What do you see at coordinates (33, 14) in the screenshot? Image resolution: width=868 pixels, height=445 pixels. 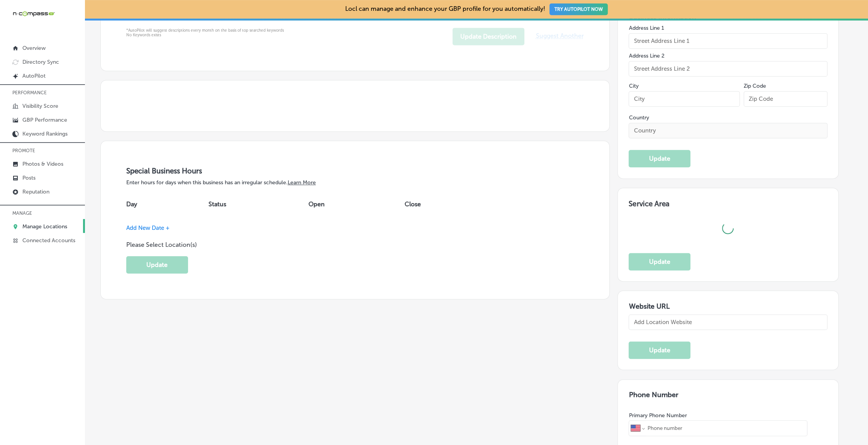 I see `img: 660ab0bf-5cc7-4cb8-ba1c-48b5ae0f18e60NCTV_CLogo_TV_Black_-500x88.png` at bounding box center [33, 14].